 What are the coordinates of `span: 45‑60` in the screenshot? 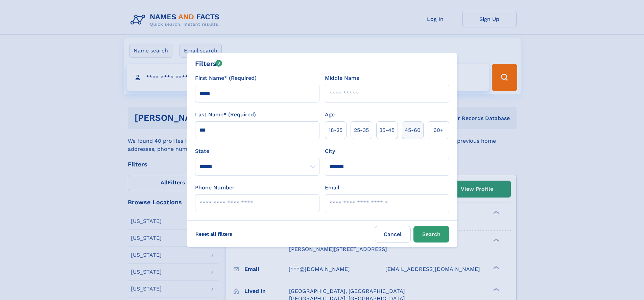 It's located at (413, 130).